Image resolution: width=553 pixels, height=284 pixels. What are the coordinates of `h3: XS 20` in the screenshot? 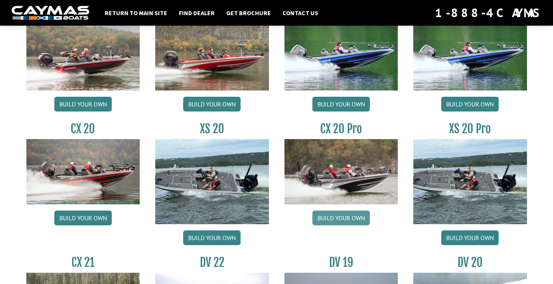 It's located at (212, 129).